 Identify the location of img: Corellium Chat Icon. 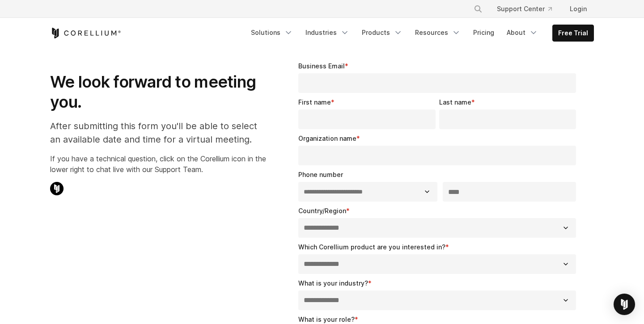
(57, 188).